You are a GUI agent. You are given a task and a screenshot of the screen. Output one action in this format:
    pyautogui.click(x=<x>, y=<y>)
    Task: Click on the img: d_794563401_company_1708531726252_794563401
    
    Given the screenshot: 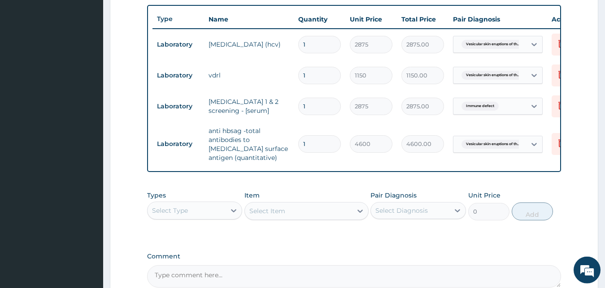 What is the action you would take?
    pyautogui.click(x=26, y=56)
    